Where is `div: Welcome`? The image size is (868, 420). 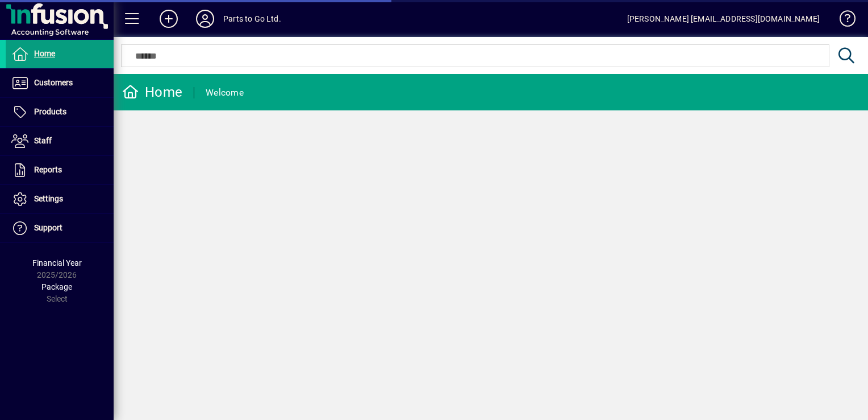 div: Welcome is located at coordinates (224, 93).